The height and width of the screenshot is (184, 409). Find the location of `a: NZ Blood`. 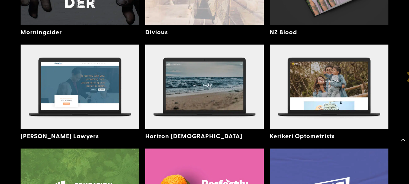

a: NZ Blood is located at coordinates (283, 32).